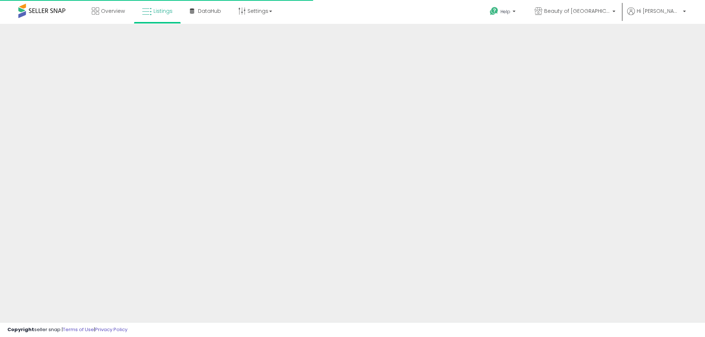 This screenshot has height=337, width=705. What do you see at coordinates (505, 11) in the screenshot?
I see `span: Help` at bounding box center [505, 11].